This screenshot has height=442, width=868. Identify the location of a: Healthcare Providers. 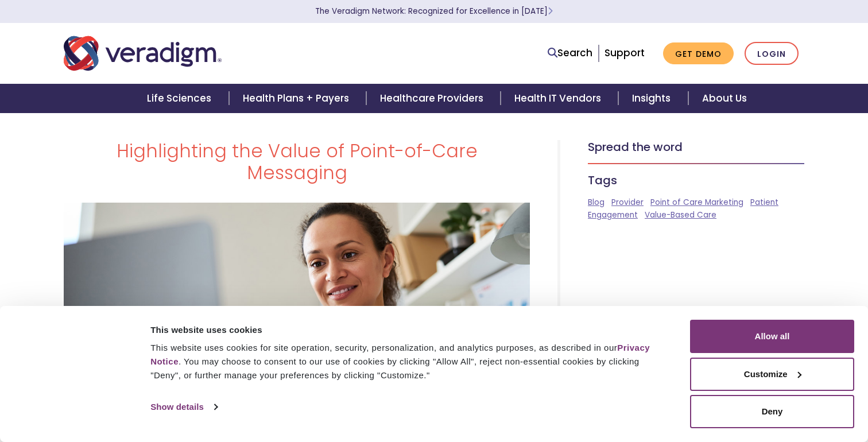
(433, 98).